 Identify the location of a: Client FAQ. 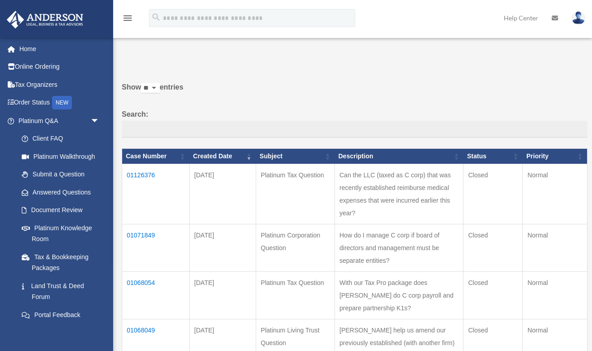
(61, 139).